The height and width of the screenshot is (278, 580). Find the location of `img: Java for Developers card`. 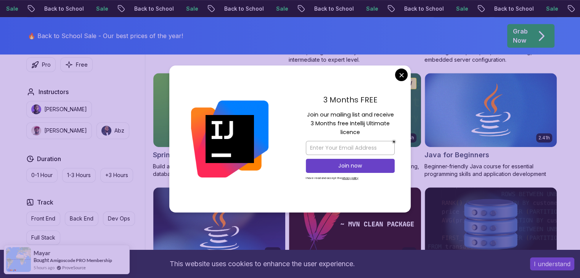

img: Java for Developers card is located at coordinates (219, 225).